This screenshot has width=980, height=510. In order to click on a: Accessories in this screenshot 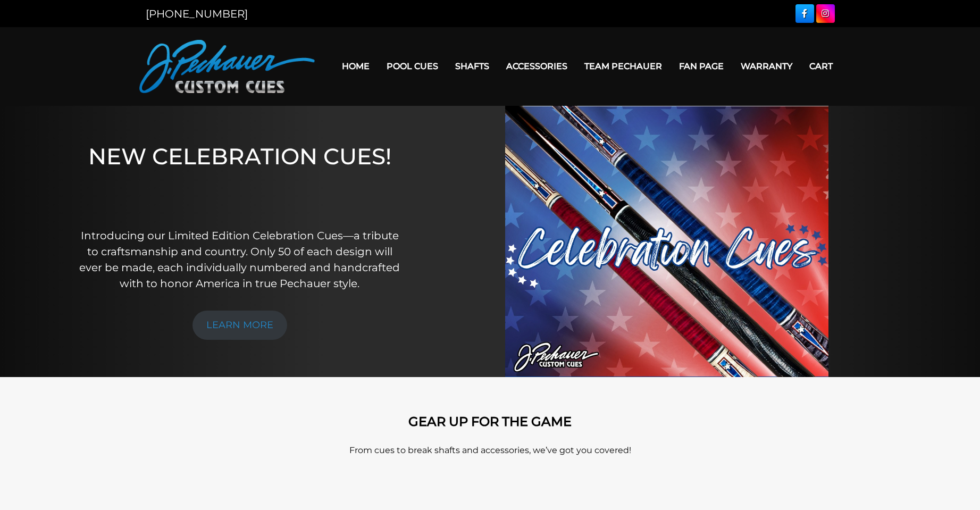, I will do `click(536, 66)`.